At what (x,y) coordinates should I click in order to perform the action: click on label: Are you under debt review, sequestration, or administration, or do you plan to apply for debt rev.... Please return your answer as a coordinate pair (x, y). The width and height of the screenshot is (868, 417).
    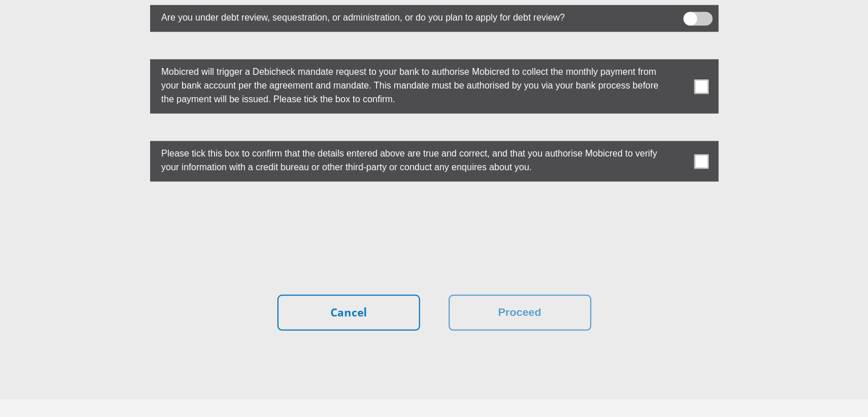
    Looking at the image, I should click on (406, 16).